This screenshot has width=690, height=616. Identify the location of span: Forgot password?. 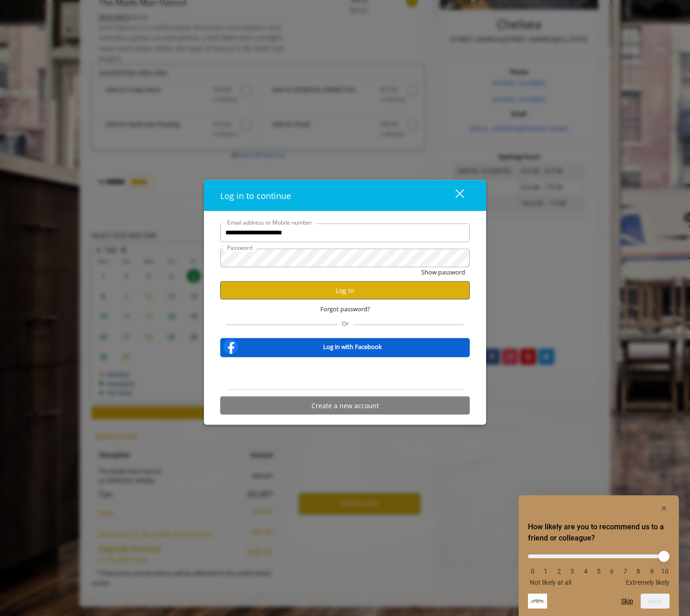
(345, 309).